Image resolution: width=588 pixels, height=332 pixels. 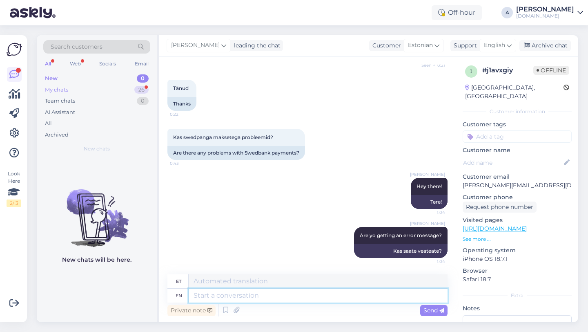 I want to click on div: leading the chat, so click(x=256, y=45).